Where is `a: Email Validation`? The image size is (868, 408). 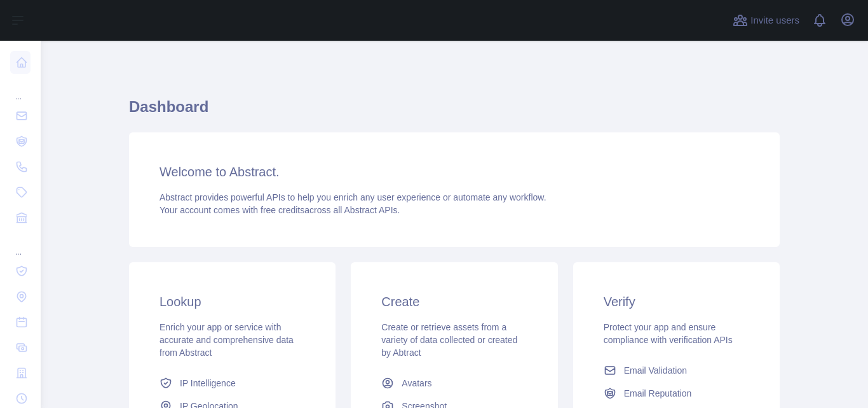 a: Email Validation is located at coordinates (676, 370).